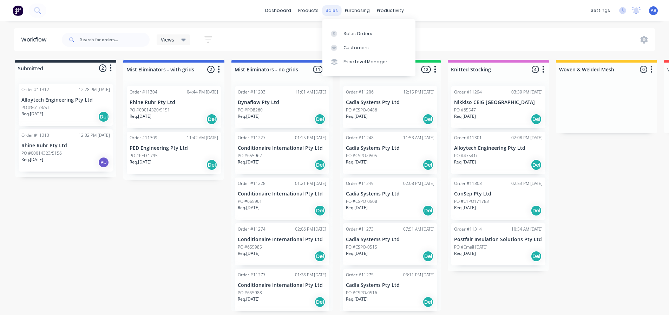  Describe the element at coordinates (601, 11) in the screenshot. I see `div: settings` at that location.